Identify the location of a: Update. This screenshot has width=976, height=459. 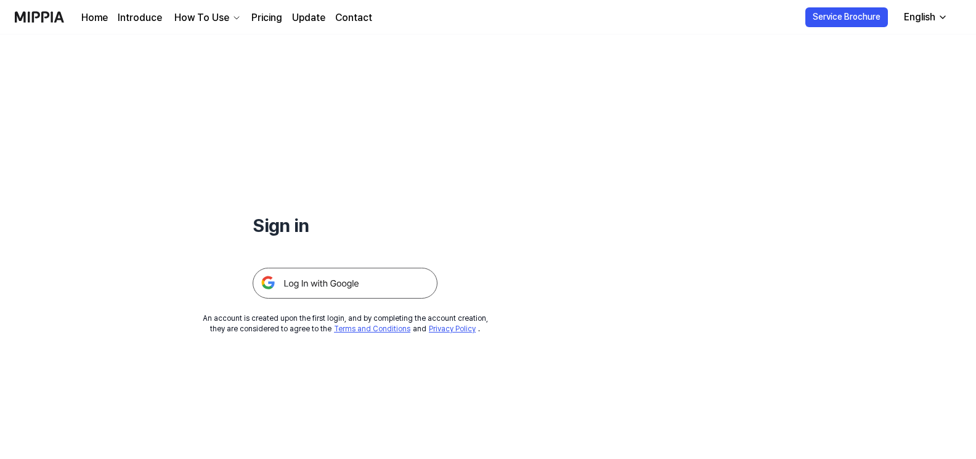
(309, 18).